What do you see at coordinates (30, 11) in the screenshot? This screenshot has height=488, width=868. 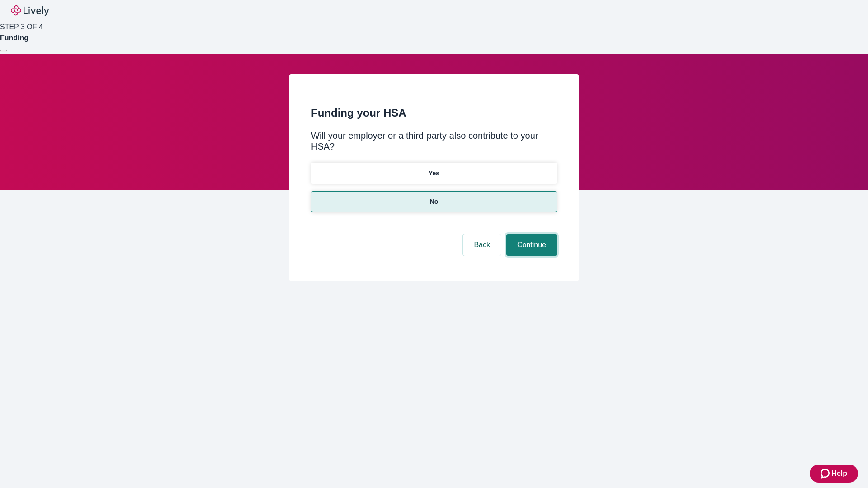 I see `img: Lively` at bounding box center [30, 11].